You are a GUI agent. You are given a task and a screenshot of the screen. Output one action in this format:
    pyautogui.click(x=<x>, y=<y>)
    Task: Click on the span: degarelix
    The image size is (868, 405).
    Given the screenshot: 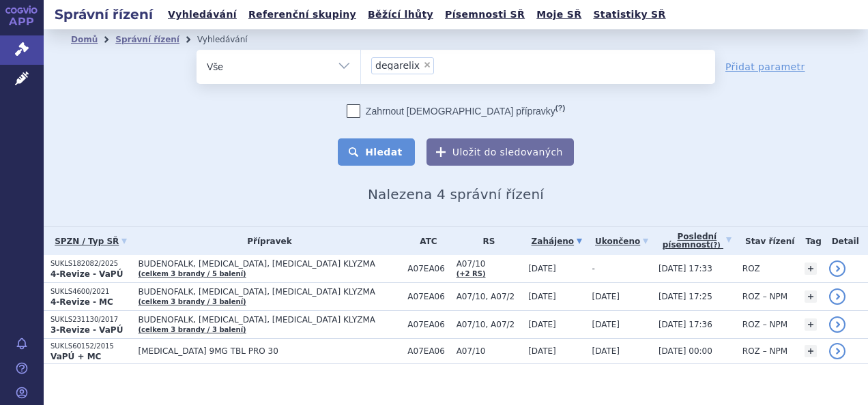 What is the action you would take?
    pyautogui.click(x=397, y=66)
    